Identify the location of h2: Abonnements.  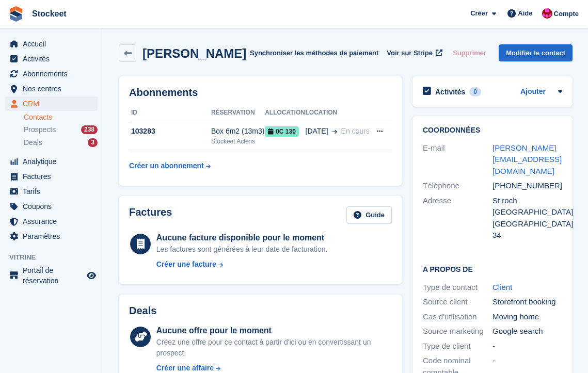
(261, 92).